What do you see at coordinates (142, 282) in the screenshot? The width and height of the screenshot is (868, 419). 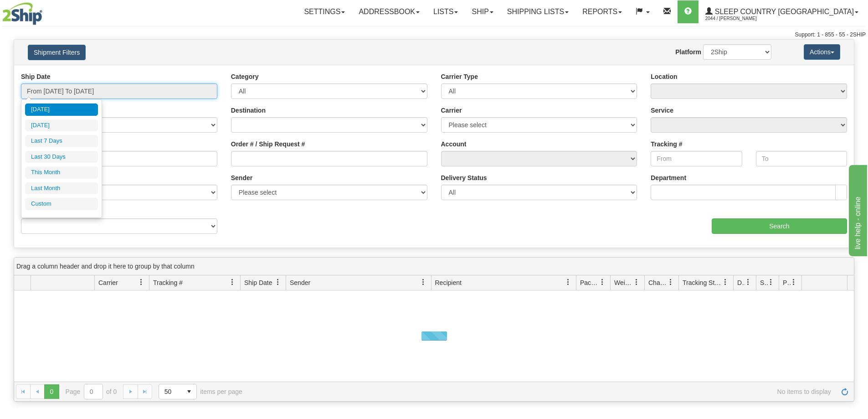 I see `a: Carrier filter column settings` at bounding box center [142, 282].